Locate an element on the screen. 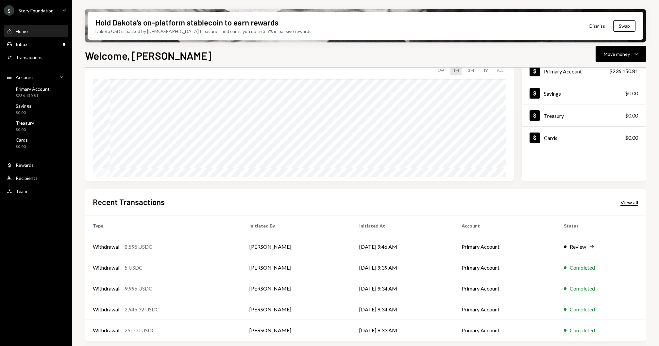  div: 1M is located at coordinates (456, 70).